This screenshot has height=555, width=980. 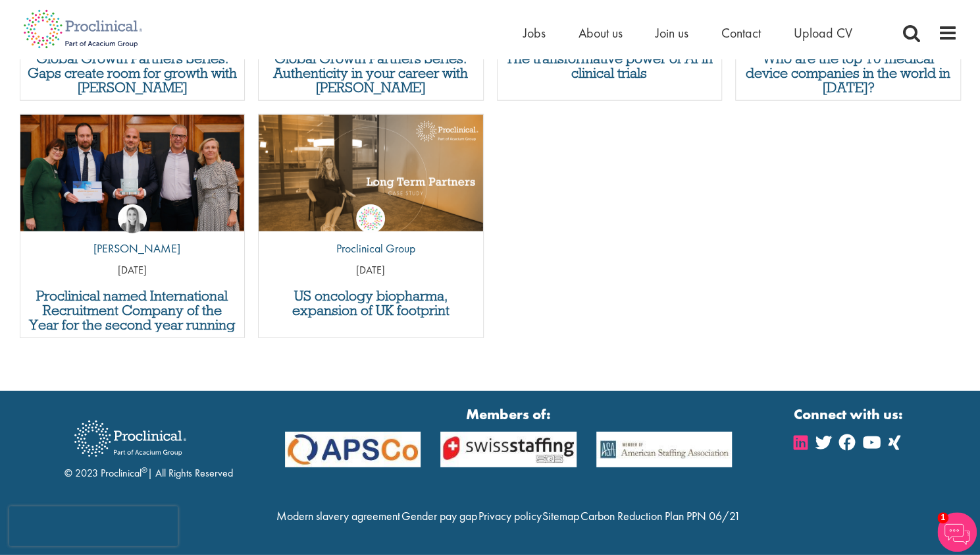 What do you see at coordinates (742, 33) in the screenshot?
I see `span: Contact` at bounding box center [742, 33].